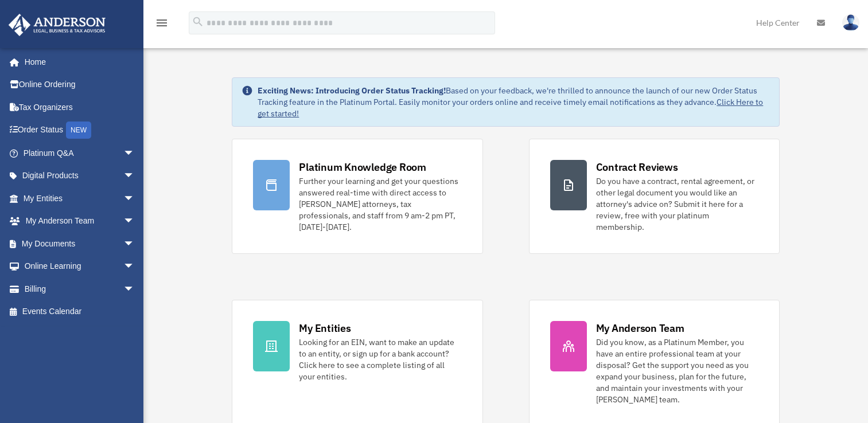 This screenshot has height=423, width=868. Describe the element at coordinates (162, 23) in the screenshot. I see `i: menu` at that location.